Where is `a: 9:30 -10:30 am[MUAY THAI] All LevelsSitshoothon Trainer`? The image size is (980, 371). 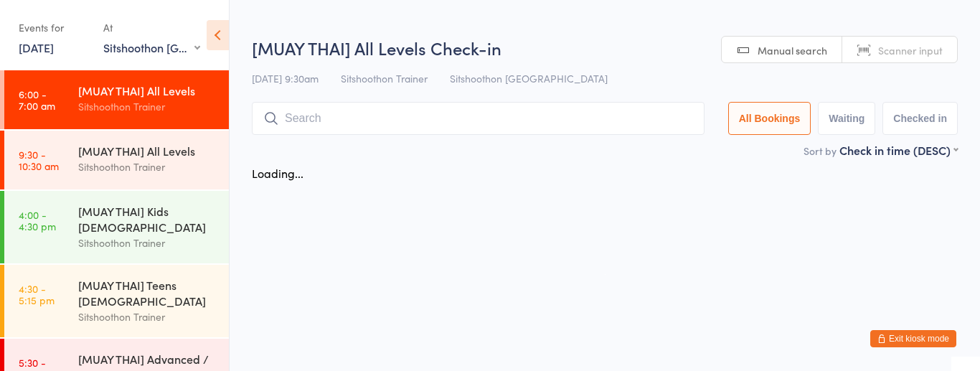 a: 9:30 -10:30 am[MUAY THAI] All LevelsSitshoothon Trainer is located at coordinates (116, 160).